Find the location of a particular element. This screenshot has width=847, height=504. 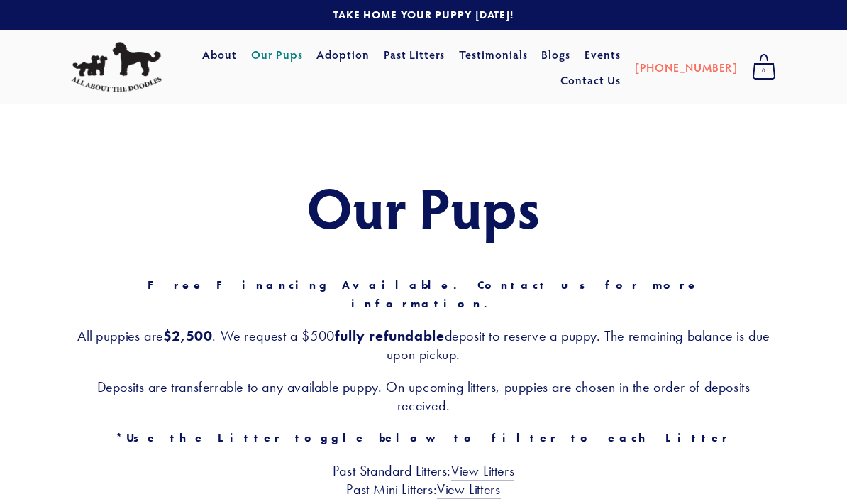

strong: fully refundable is located at coordinates (389, 336).